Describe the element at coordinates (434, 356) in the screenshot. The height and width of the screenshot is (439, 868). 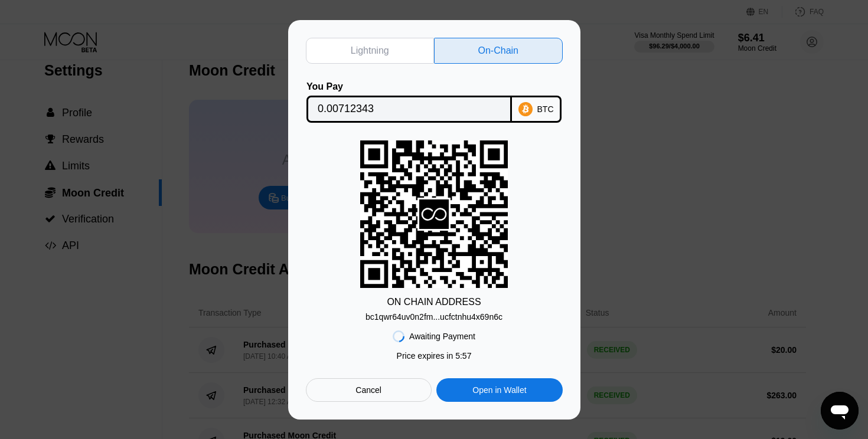
I see `div: Price expires in` at that location.